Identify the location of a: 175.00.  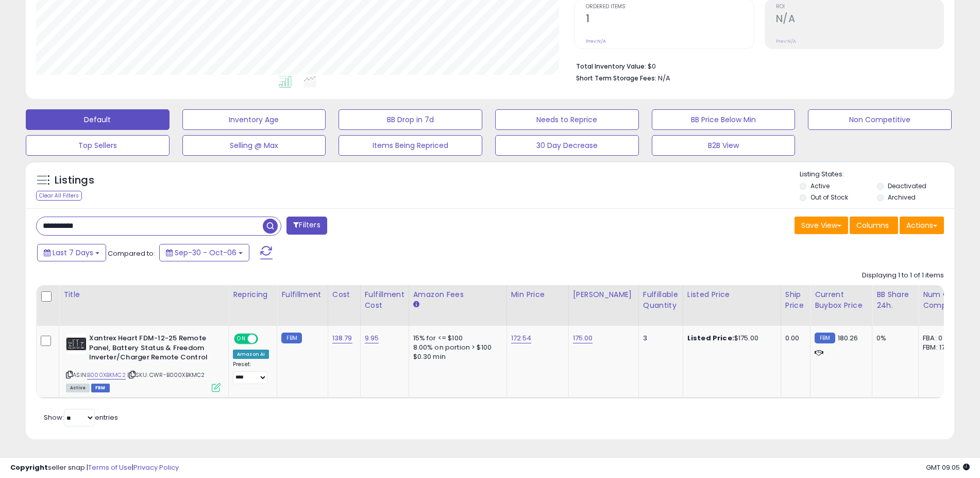
(583, 338).